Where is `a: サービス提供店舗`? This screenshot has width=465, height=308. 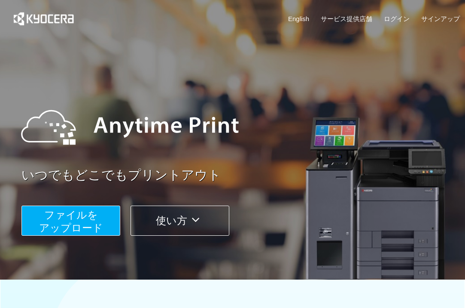
a: サービス提供店舗 is located at coordinates (347, 18).